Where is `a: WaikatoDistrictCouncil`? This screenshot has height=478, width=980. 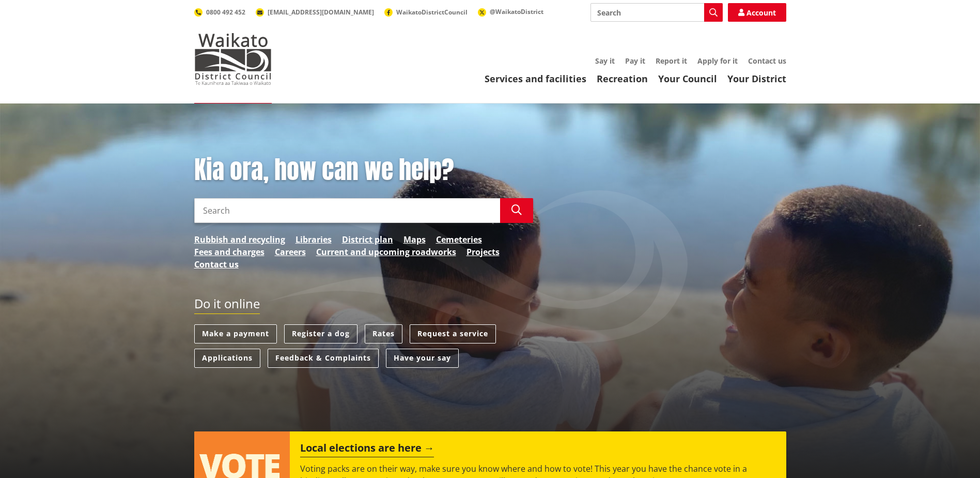 a: WaikatoDistrictCouncil is located at coordinates (426, 12).